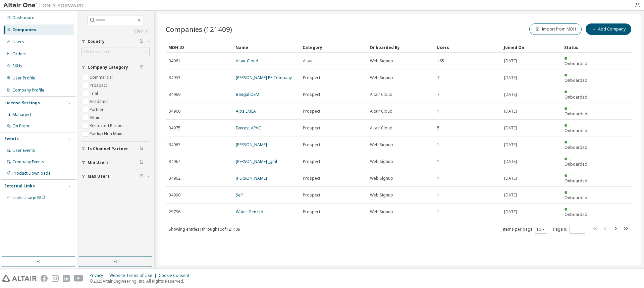  I want to click on span: 29796, so click(174, 212).